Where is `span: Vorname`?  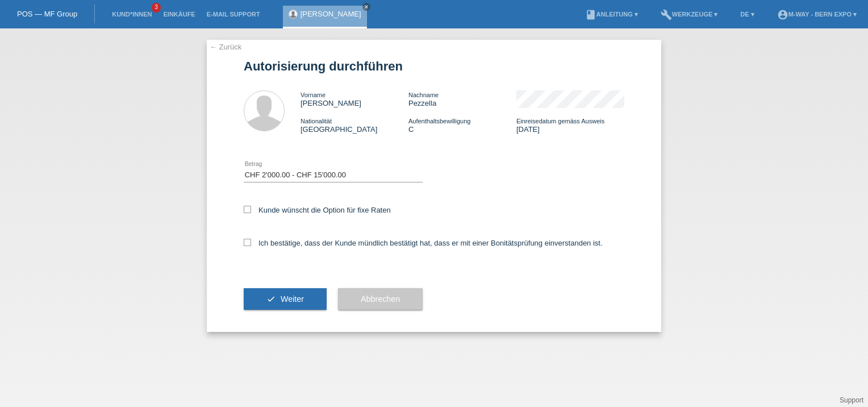
span: Vorname is located at coordinates (313, 95).